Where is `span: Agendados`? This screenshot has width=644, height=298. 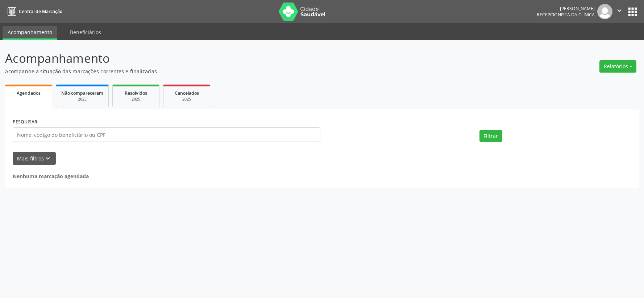
span: Agendados is located at coordinates (29, 93).